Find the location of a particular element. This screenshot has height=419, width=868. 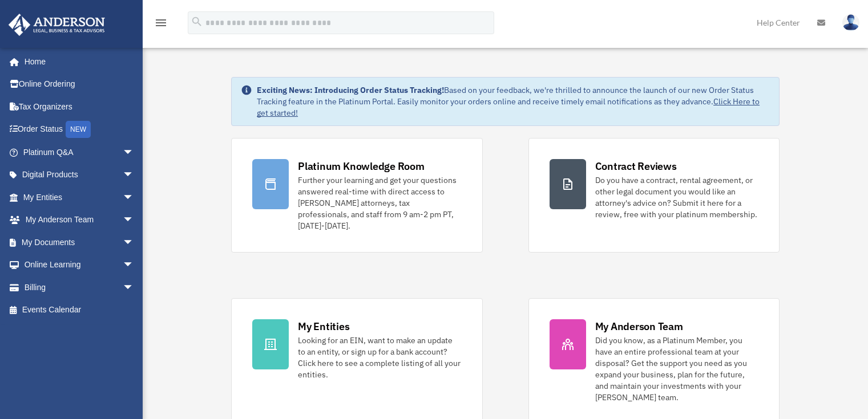

a: My Documentsarrow_drop_down is located at coordinates (79, 242).